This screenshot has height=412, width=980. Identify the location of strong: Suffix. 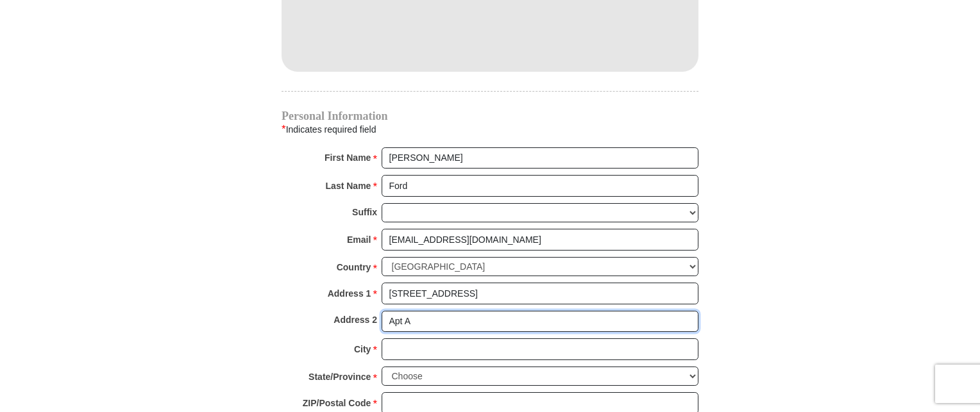
(365, 212).